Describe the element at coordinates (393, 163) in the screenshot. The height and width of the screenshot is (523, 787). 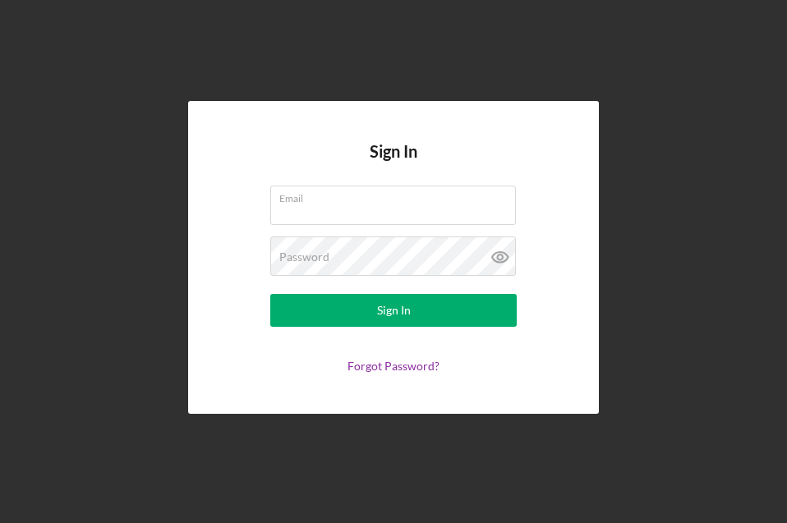
I see `h4: Sign In` at that location.